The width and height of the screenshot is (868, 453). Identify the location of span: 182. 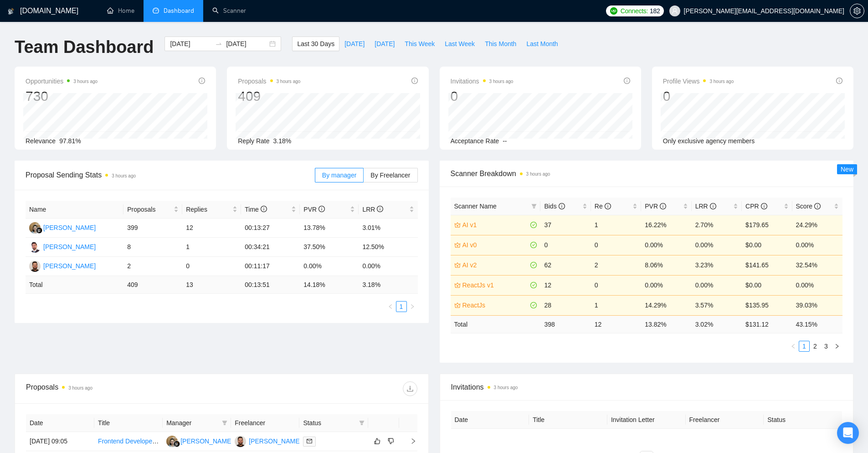
(655, 11).